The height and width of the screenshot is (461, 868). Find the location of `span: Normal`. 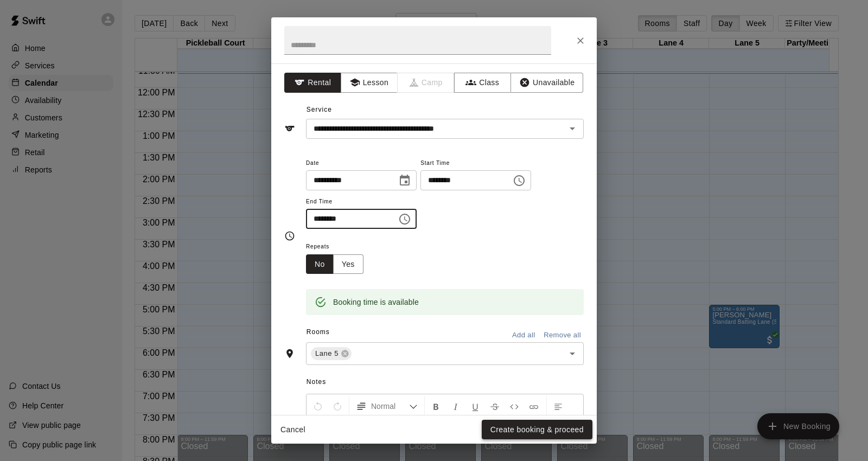

span: Normal is located at coordinates (390, 406).